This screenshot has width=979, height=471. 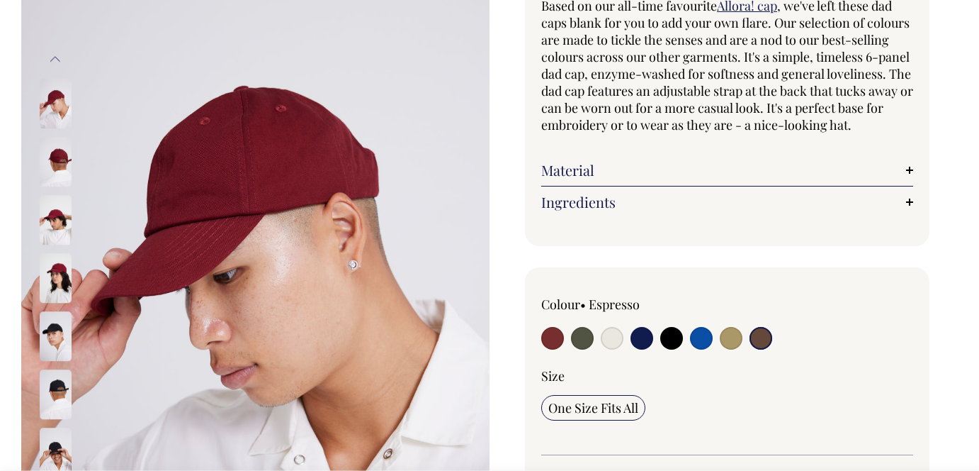 I want to click on input: One Size Fits All, so click(x=593, y=407).